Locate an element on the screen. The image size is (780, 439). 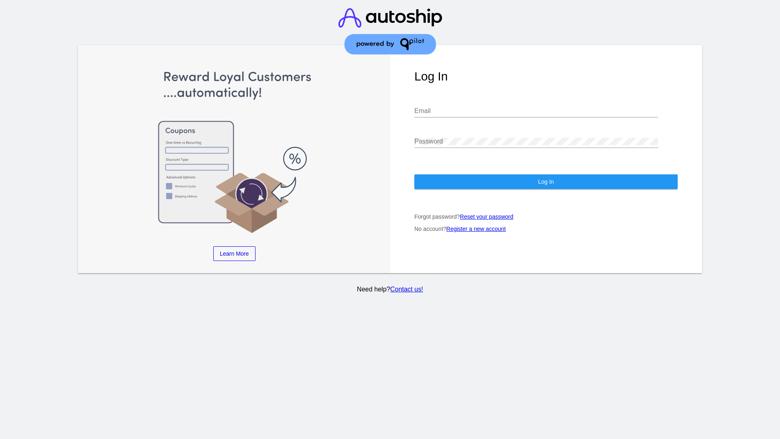
button: Log In is located at coordinates (546, 182).